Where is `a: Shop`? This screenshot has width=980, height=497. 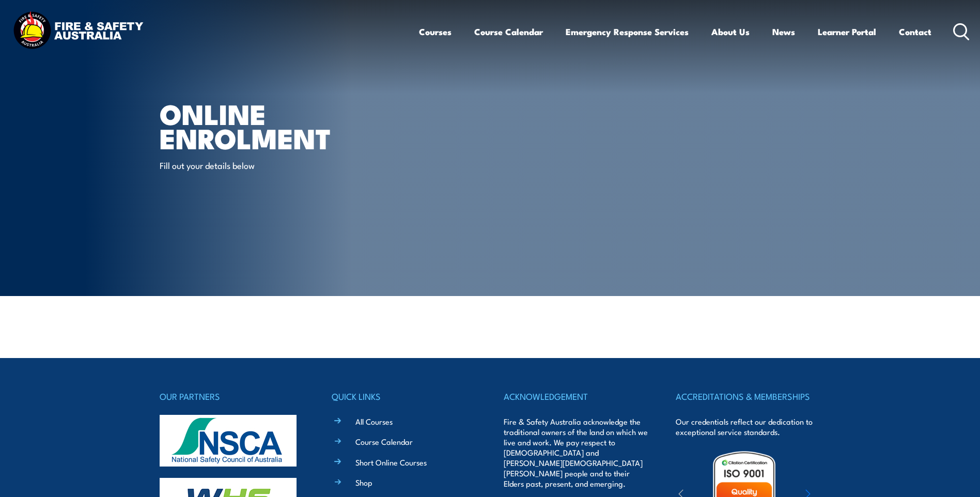
a: Shop is located at coordinates (364, 482).